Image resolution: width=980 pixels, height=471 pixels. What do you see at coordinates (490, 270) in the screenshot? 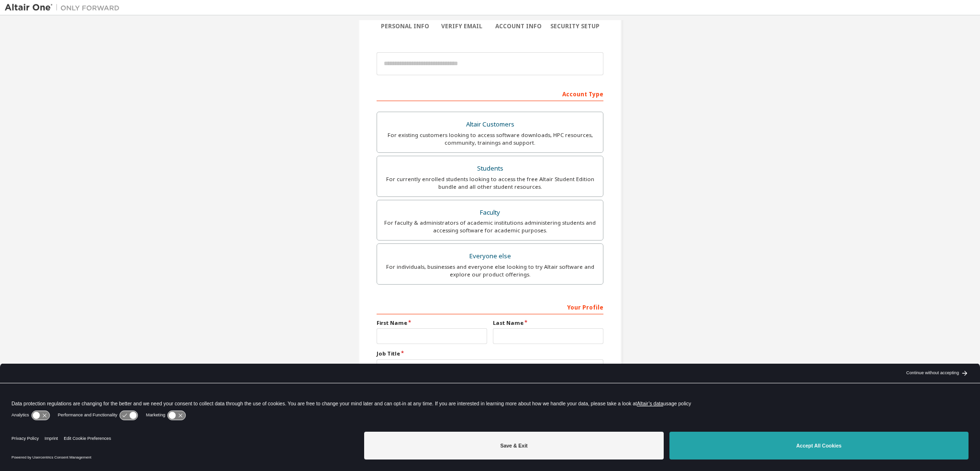
I see `div: For individuals, businesses and everyone else looking to try Altair software and explore our prod...` at bounding box center [490, 270].